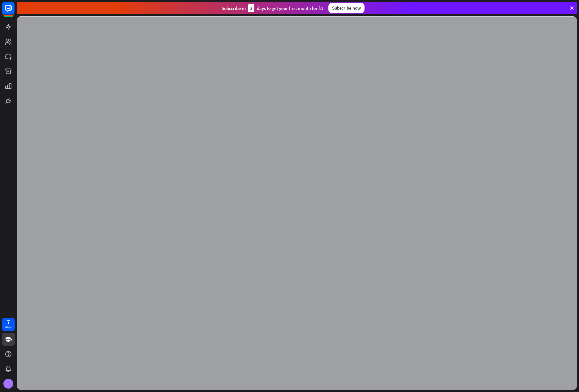 The width and height of the screenshot is (579, 392). I want to click on div: LL, so click(8, 384).